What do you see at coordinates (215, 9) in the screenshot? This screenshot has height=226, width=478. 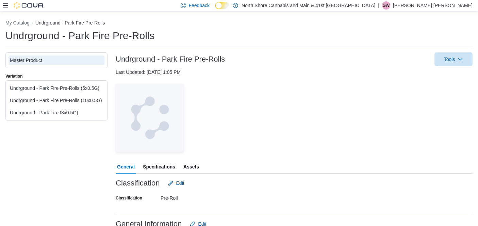 I see `span: Dark Mode` at bounding box center [215, 9].